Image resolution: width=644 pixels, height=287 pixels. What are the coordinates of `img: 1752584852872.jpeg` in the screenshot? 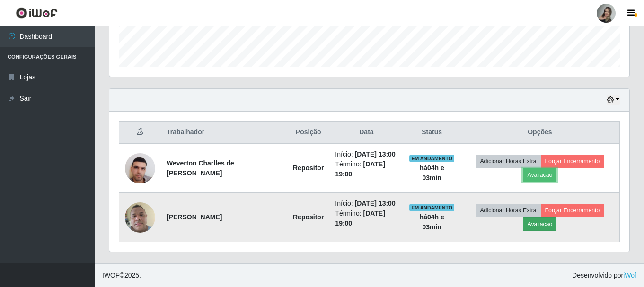 It's located at (140, 168).